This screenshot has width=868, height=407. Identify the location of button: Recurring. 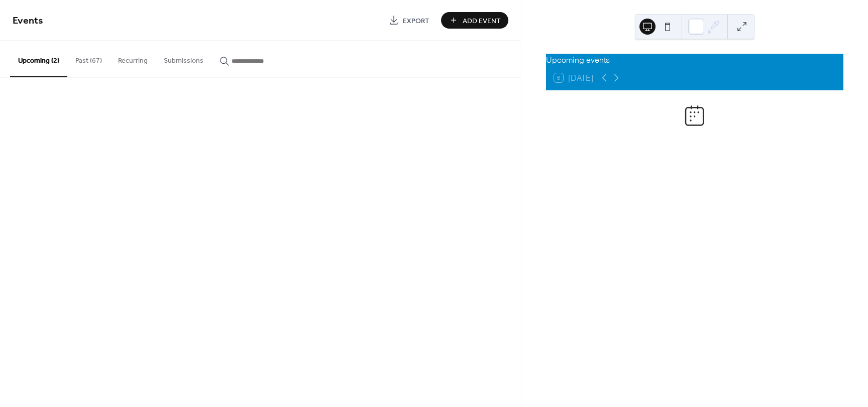
(132, 58).